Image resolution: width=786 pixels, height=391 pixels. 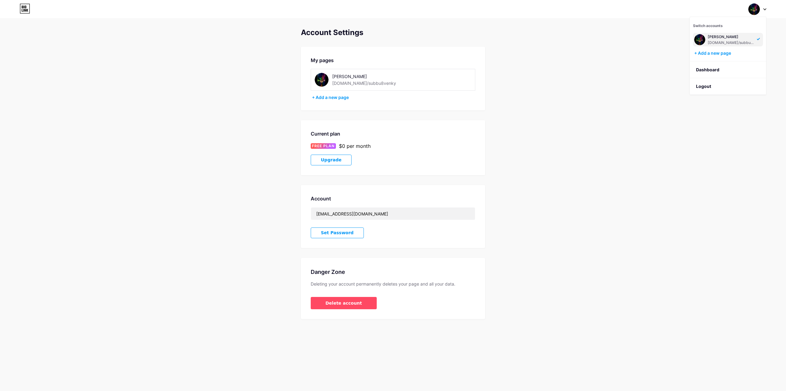 I want to click on a: Dashboard, so click(x=728, y=70).